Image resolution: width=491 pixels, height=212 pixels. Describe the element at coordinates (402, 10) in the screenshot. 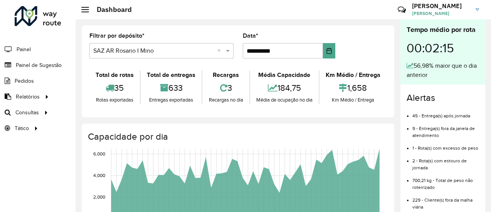

I see `a: Contato Rápido` at that location.